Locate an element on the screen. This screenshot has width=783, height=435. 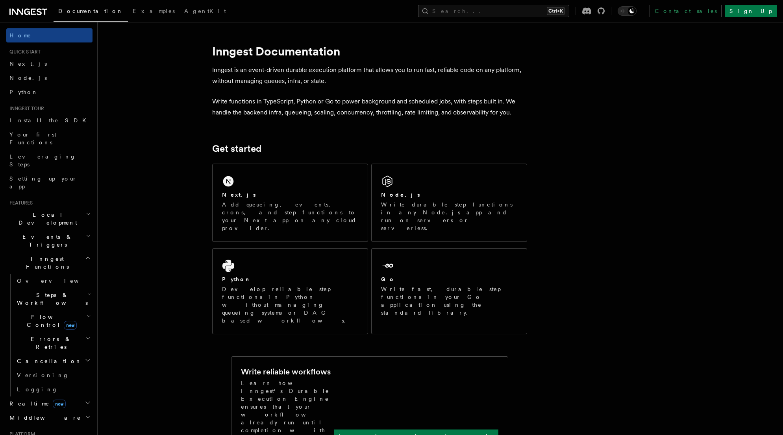
a: Examples is located at coordinates (154, 12).